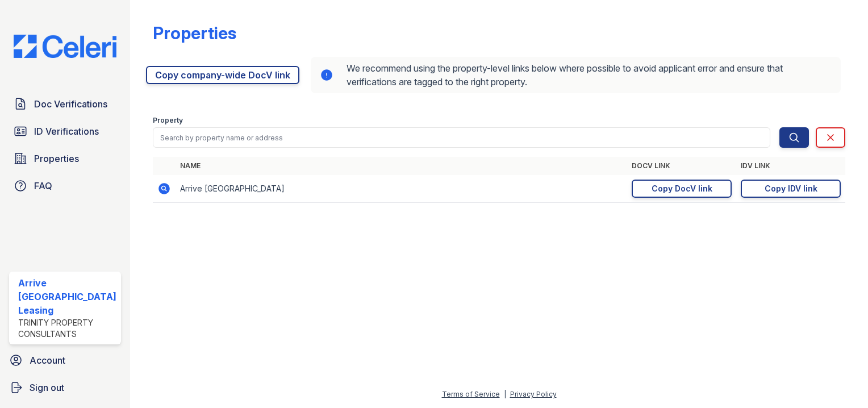 The height and width of the screenshot is (408, 868). What do you see at coordinates (65, 46) in the screenshot?
I see `img: CE_Logo_Blue-a8612792a0a2168367f1c8372b55b34899dd931a85d93a1a3d3e32e68fde9ad4.png` at bounding box center [65, 46].